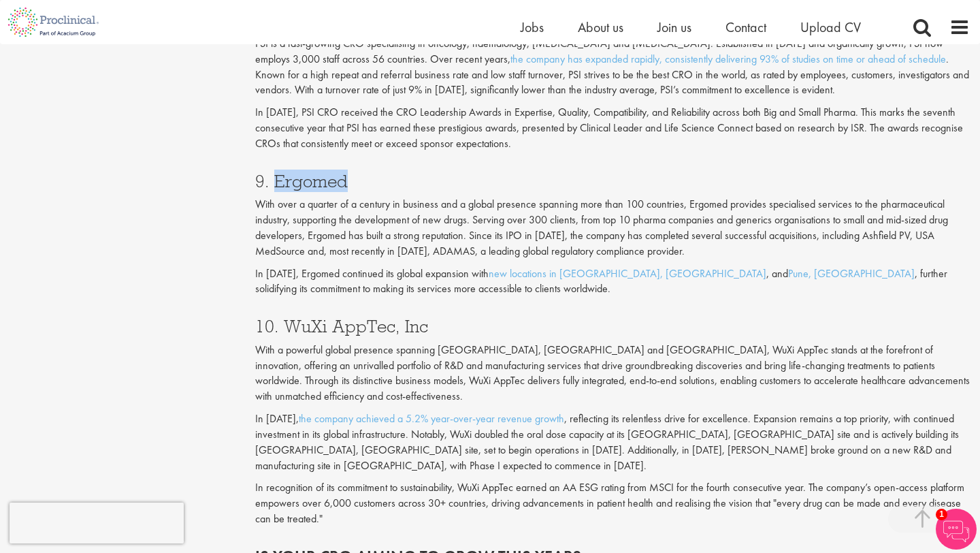  I want to click on span: 1, so click(941, 514).